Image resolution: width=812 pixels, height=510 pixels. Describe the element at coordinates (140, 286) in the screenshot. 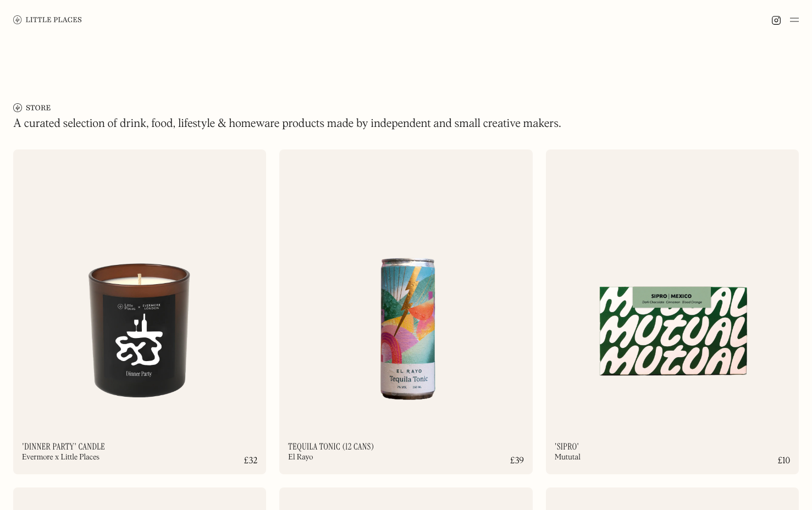

I see `img: 6821a401155898ffc9efaafb_Evermore.png` at that location.